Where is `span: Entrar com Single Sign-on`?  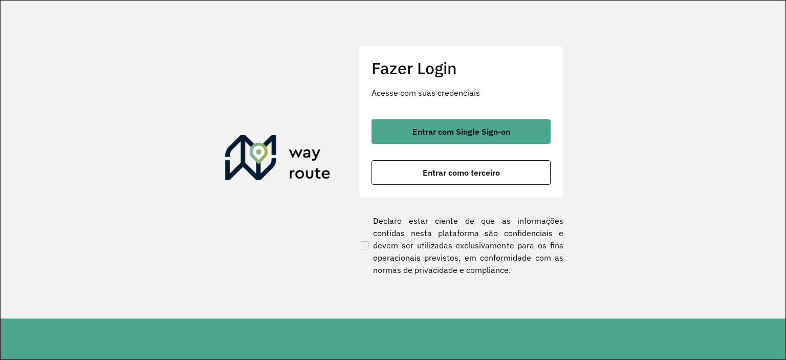
span: Entrar com Single Sign-on is located at coordinates (461, 132).